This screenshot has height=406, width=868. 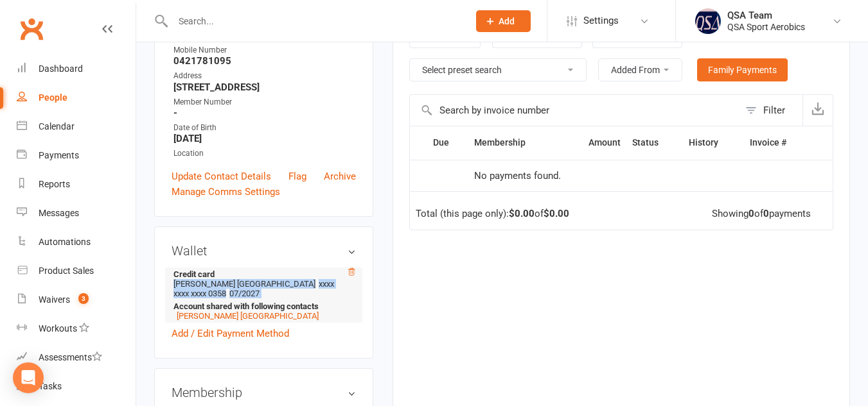 What do you see at coordinates (640, 70) in the screenshot?
I see `button: Added From` at bounding box center [640, 70].